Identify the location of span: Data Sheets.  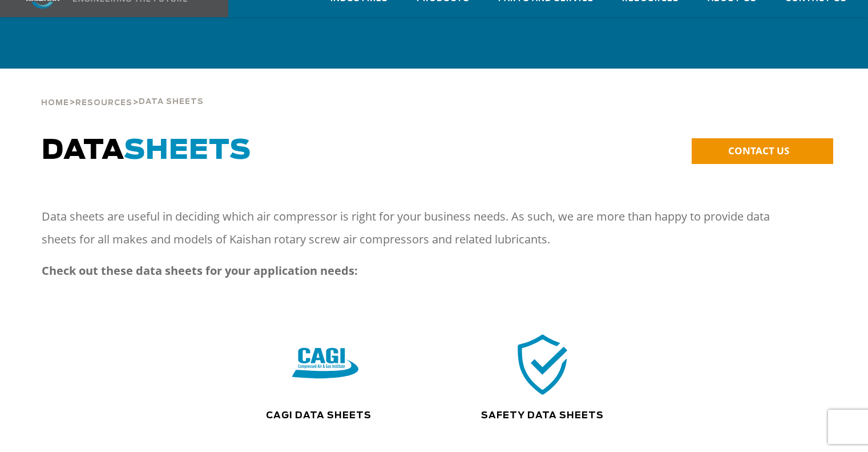
(171, 102).